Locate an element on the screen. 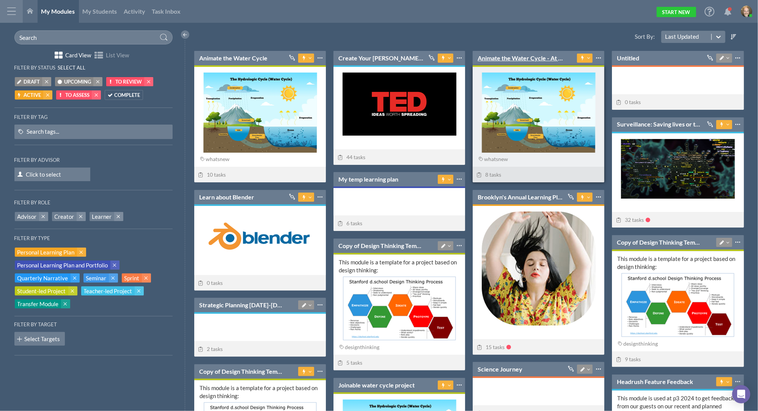 The height and width of the screenshot is (411, 758). span: List View is located at coordinates (117, 55).